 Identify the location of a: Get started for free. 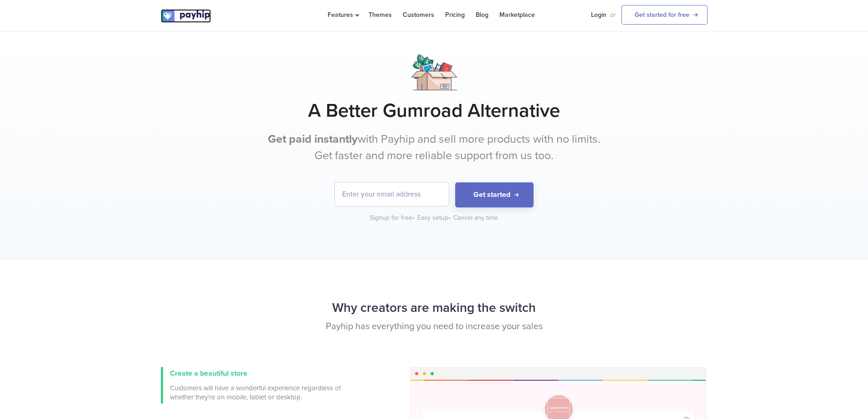
(664, 15).